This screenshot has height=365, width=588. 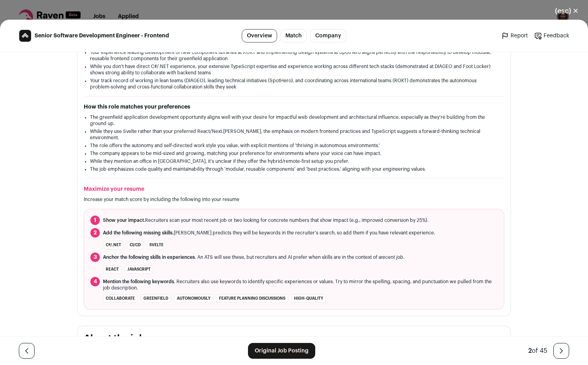 What do you see at coordinates (552, 36) in the screenshot?
I see `a: Feedback` at bounding box center [552, 36].